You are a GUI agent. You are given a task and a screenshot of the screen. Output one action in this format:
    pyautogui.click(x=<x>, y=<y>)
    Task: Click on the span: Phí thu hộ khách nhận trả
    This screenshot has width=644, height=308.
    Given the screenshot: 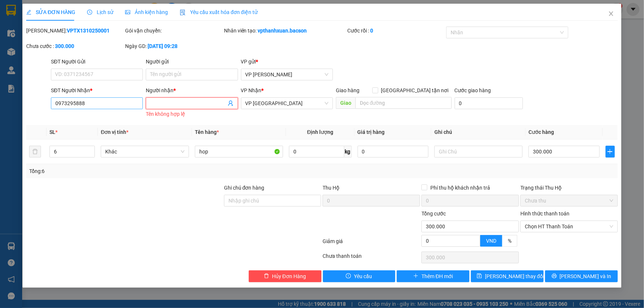 What is the action you would take?
    pyautogui.click(x=460, y=187)
    